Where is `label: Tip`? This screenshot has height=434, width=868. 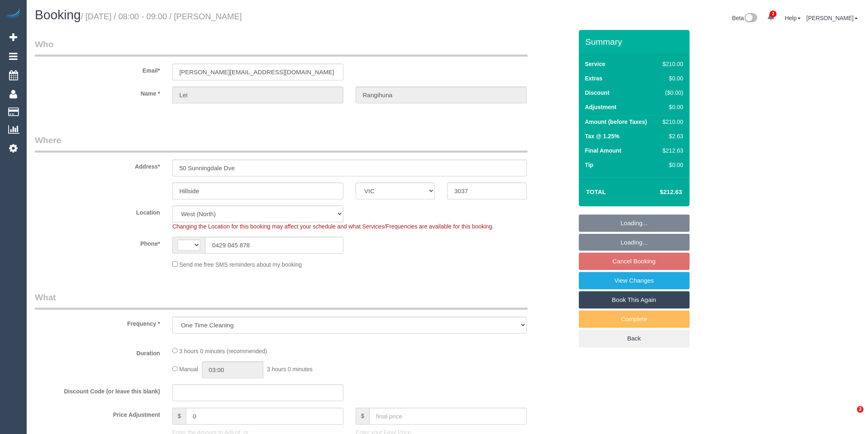 label: Tip is located at coordinates (589, 165).